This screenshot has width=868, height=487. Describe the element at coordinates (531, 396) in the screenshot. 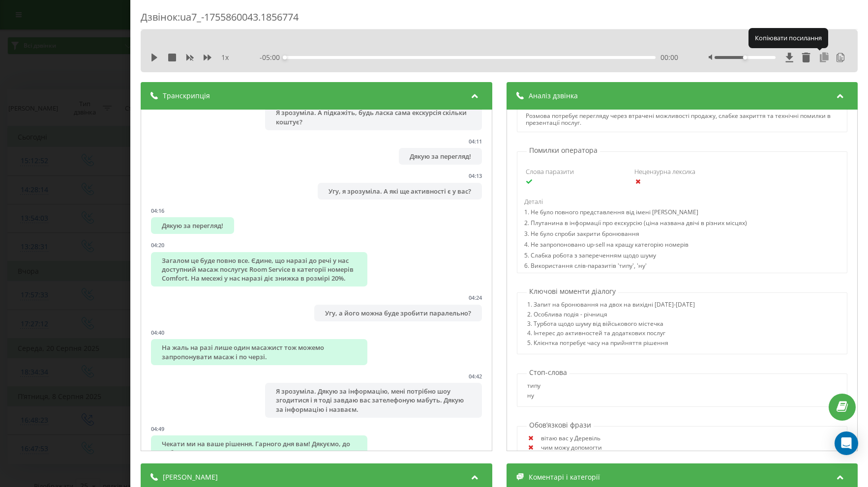

I see `div: ну` at that location.